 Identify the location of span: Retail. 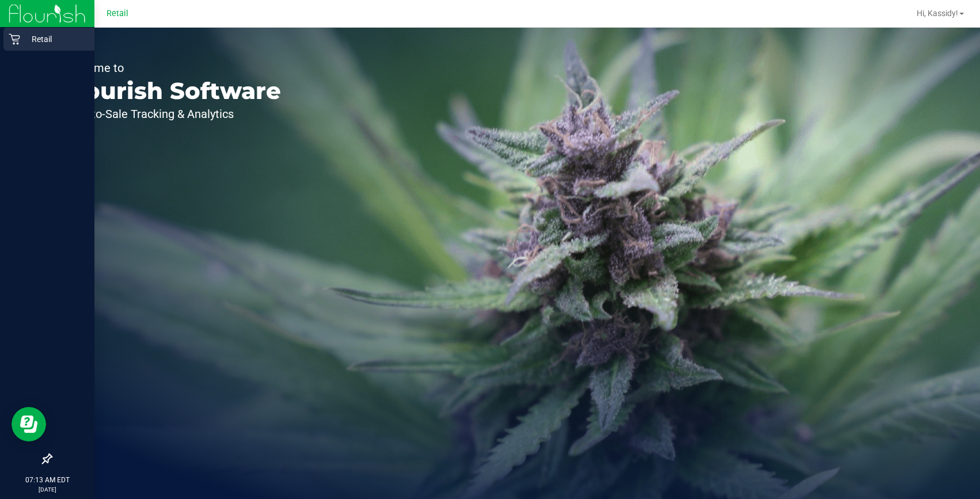
(118, 13).